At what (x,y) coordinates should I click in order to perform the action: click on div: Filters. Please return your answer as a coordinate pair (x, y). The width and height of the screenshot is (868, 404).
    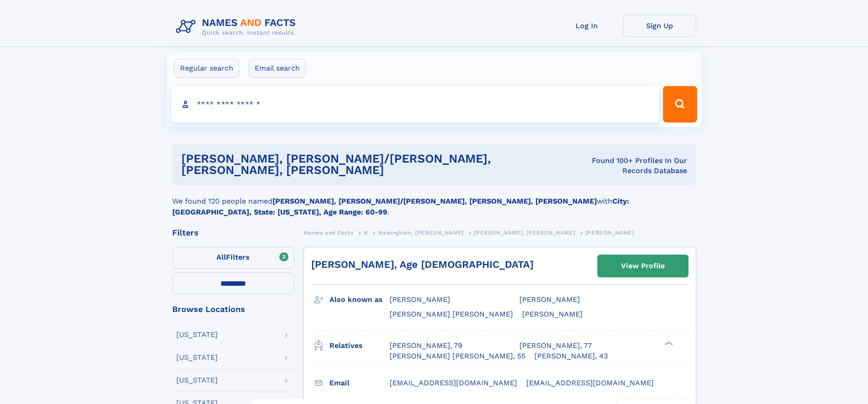
    Looking at the image, I should click on (233, 233).